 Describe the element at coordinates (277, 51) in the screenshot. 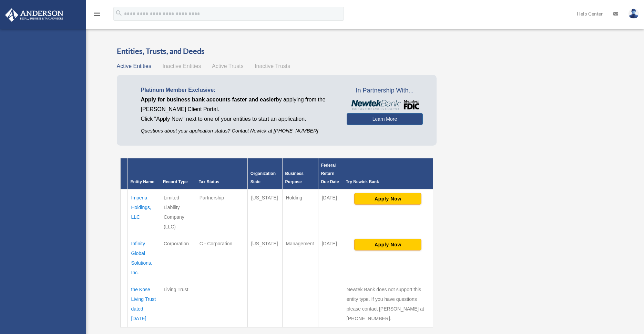

I see `h3: Entities, Trusts, and Deeds` at that location.